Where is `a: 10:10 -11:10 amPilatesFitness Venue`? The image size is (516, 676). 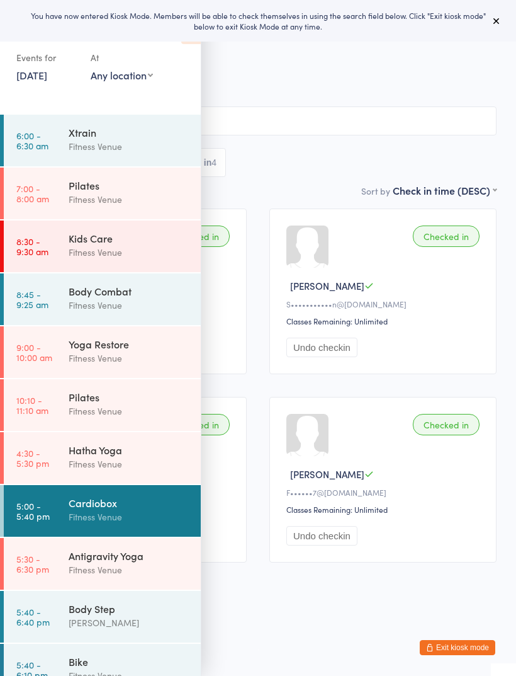
a: 10:10 -11:10 amPilatesFitness Venue is located at coordinates (102, 405).